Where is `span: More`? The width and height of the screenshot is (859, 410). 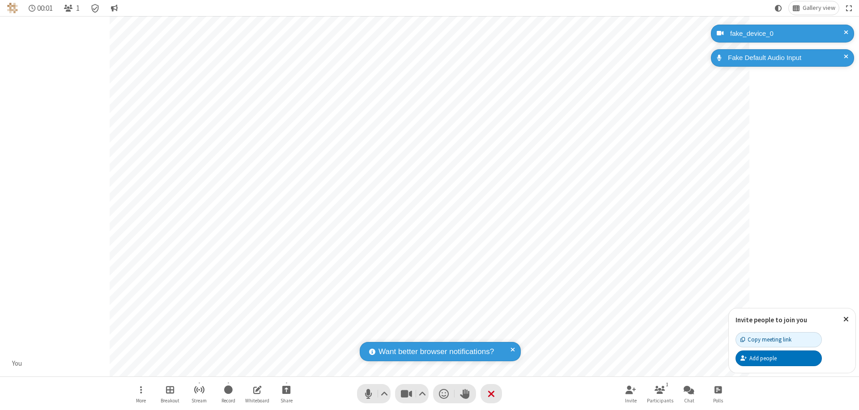
span: More is located at coordinates (141, 401).